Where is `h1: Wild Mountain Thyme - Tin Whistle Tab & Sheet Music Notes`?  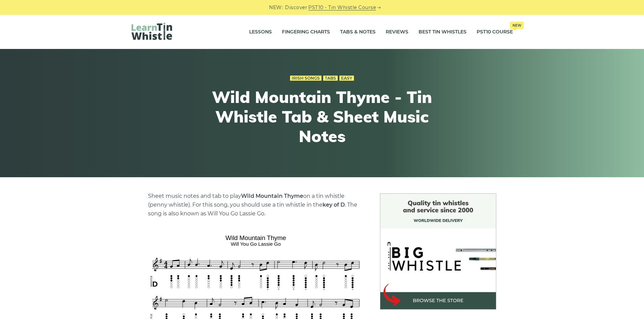 h1: Wild Mountain Thyme - Tin Whistle Tab & Sheet Music Notes is located at coordinates (322, 116).